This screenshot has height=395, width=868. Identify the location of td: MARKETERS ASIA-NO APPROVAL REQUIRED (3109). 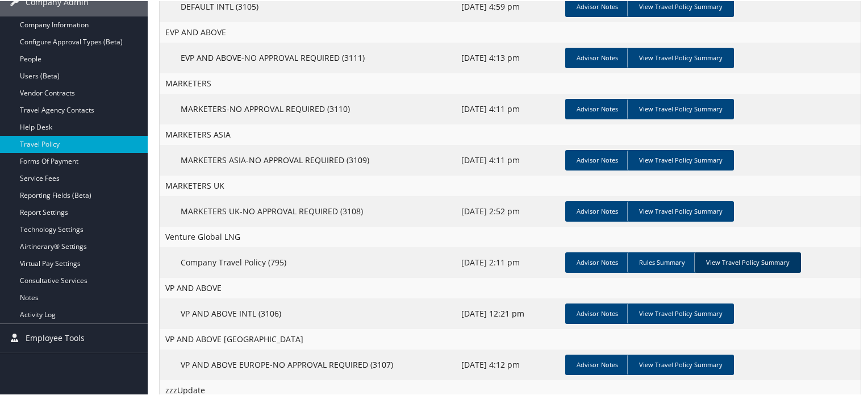
(308, 159).